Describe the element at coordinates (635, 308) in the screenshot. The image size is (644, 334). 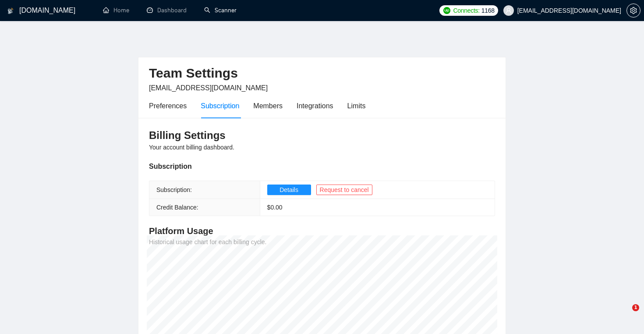
I see `span: 1` at that location.